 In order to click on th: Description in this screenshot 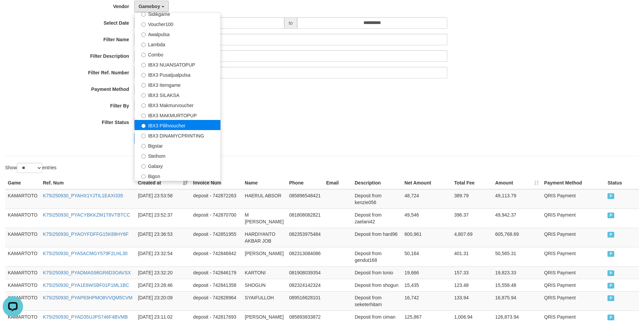, I will do `click(377, 183)`.